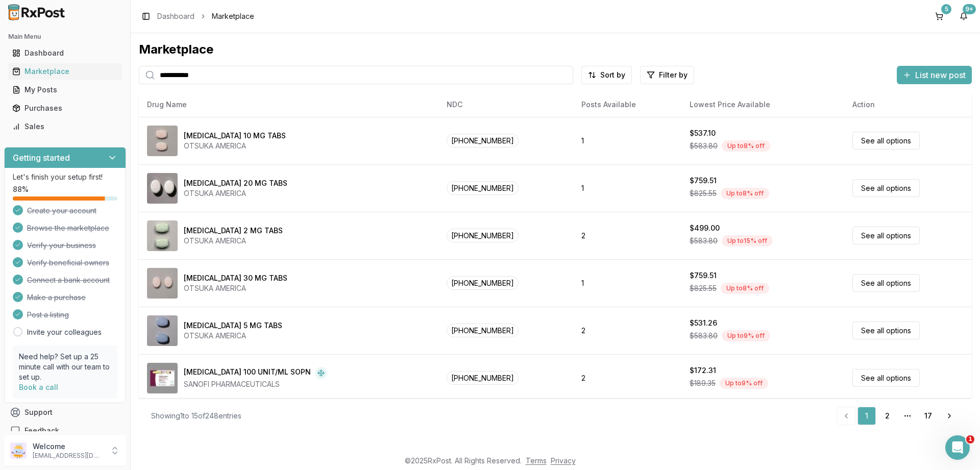 This screenshot has height=470, width=980. I want to click on span: Sort by, so click(612, 75).